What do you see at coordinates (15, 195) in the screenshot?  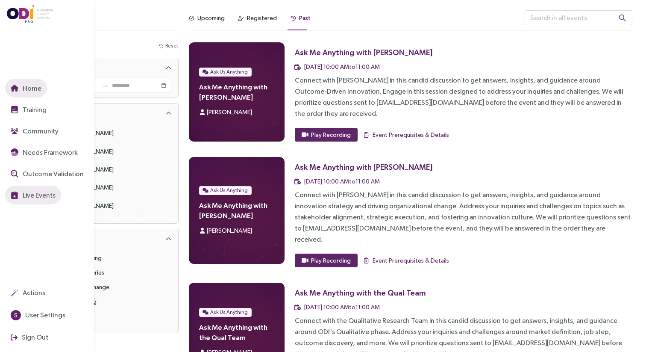 I see `img: Live Events` at bounding box center [15, 195].